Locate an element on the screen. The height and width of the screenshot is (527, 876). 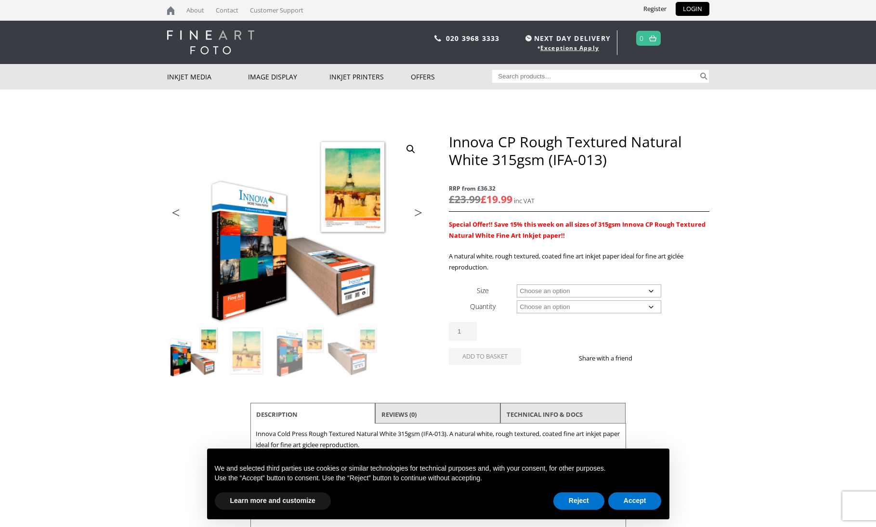
h1: Innova CP Rough Textured Natural White 315gsm (IFA-013) is located at coordinates (579, 151).